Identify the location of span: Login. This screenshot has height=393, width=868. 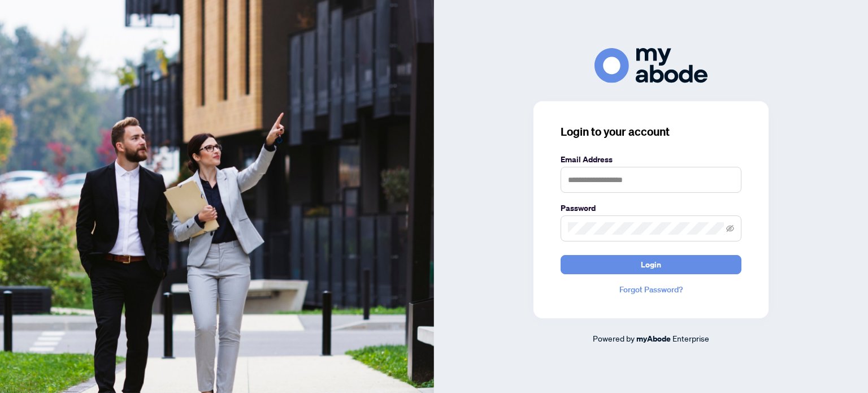
(651, 264).